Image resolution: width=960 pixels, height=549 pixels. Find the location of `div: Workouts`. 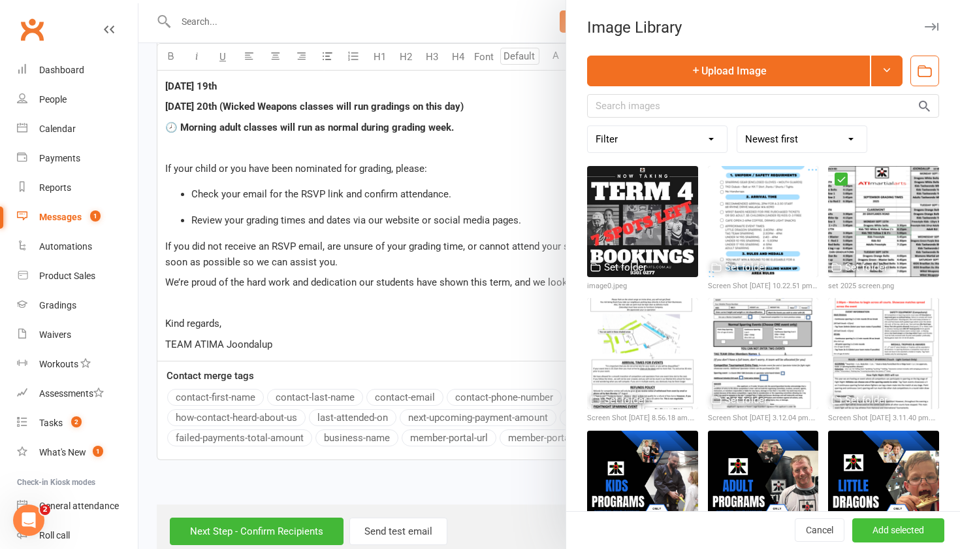

div: Workouts is located at coordinates (59, 364).